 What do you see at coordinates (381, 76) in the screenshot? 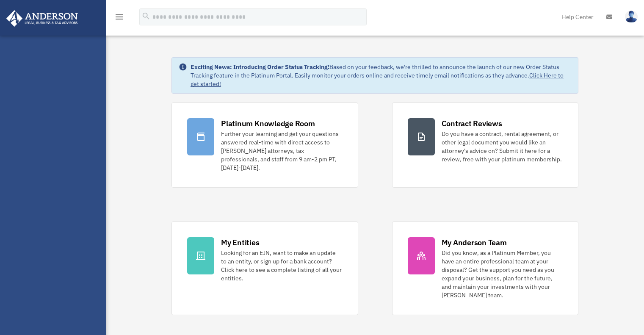
I see `div: Based on your feedback, we're thrilled to announce the launch of our new Order Status Tracking fe...` at bounding box center [381, 76].